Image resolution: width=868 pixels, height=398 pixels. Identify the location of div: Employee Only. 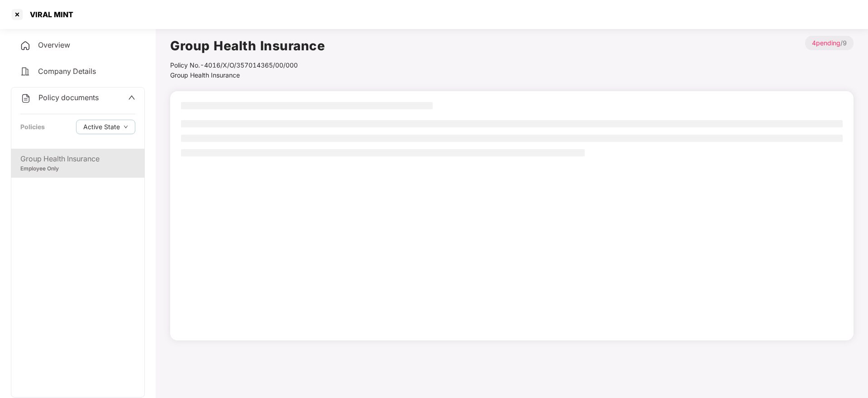
(78, 169).